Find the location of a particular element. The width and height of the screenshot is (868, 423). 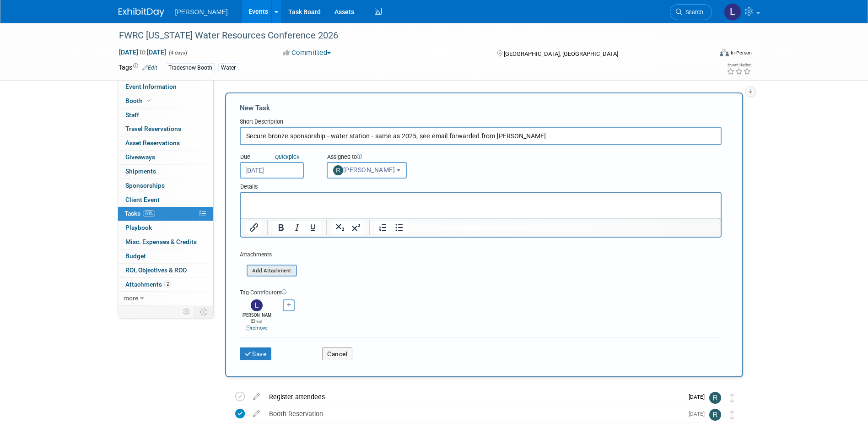

a: Misc. Expenses & Credits is located at coordinates (166, 242).